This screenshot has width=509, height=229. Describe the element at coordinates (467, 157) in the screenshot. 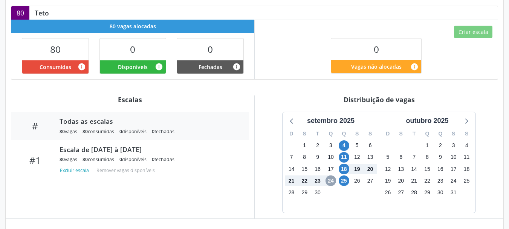

I see `span: sábado, 11 de outubro de 2025` at that location.